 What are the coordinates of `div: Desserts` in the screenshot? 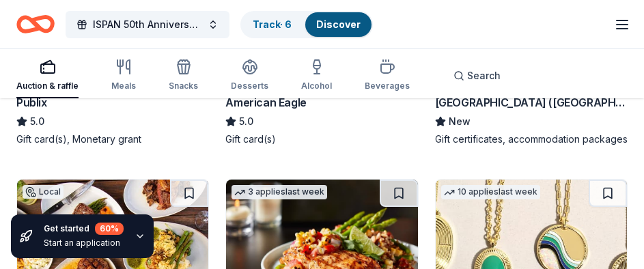 It's located at (249, 86).